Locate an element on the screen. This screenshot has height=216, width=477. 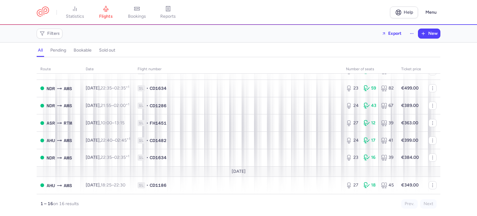
button: Filters is located at coordinates (49, 34).